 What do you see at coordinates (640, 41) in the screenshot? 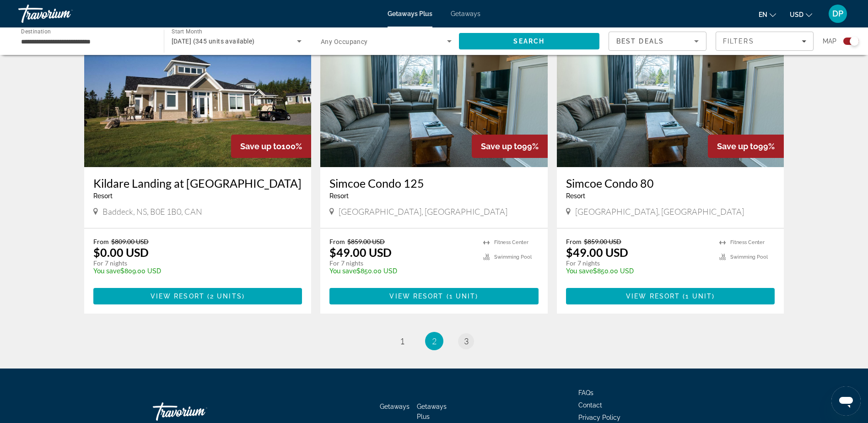
I see `span: Best Deals` at bounding box center [640, 41].